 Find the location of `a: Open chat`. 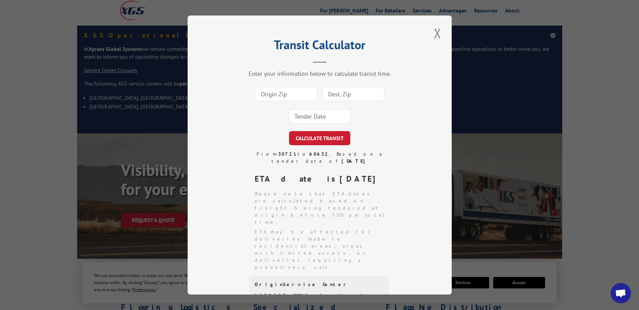

a: Open chat is located at coordinates (621, 293).